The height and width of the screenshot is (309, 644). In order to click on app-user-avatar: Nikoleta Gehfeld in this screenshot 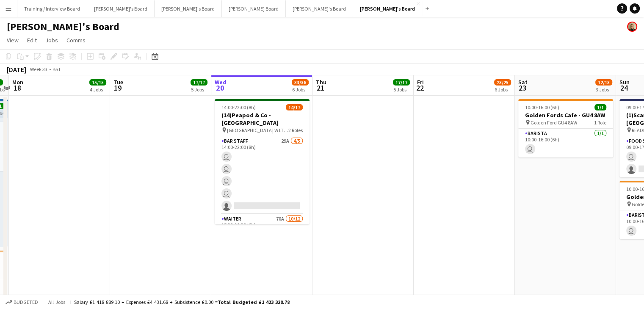, I will do `click(633, 26)`.